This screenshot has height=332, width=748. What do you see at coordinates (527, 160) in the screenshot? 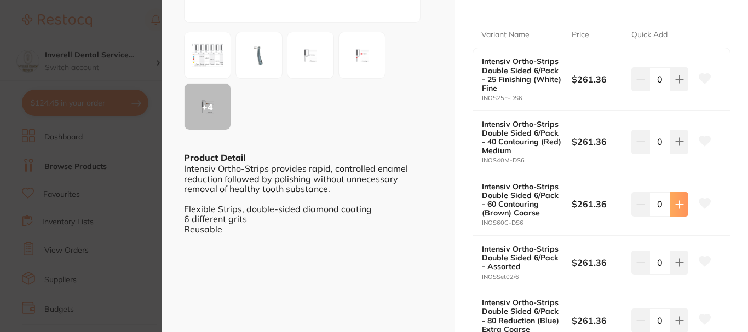
I see `small: INOS40M-DS6` at bounding box center [527, 160].